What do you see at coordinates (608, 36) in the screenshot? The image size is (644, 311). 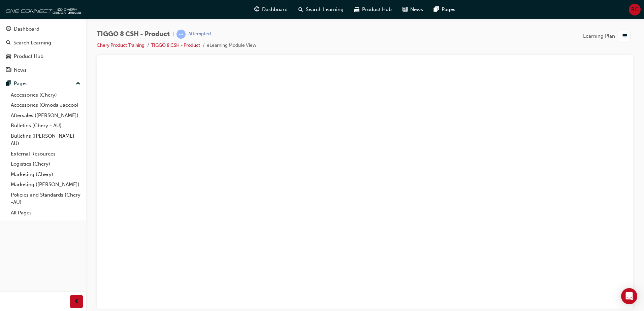 I see `button: Learning Plan` at bounding box center [608, 36].